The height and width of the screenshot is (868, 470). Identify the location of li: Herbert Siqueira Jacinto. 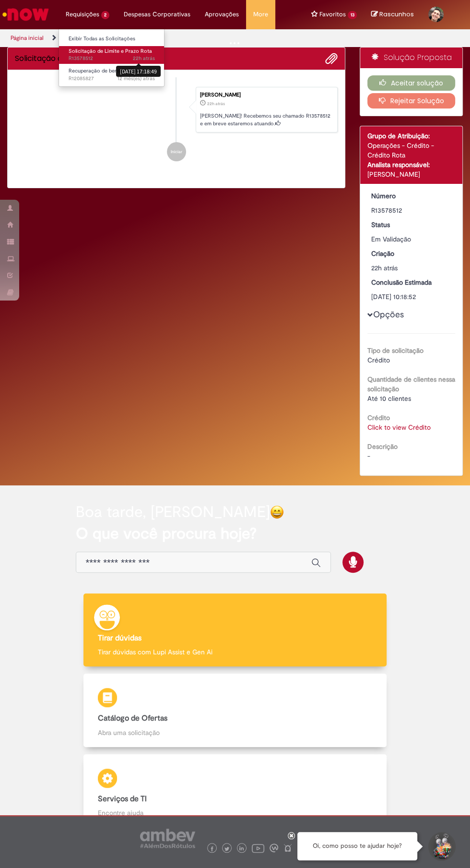
(176, 110).